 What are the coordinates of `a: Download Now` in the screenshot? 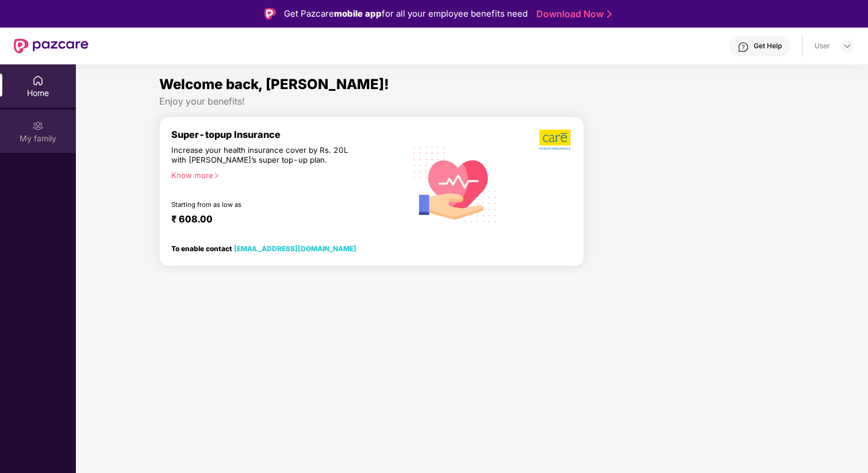 It's located at (572, 13).